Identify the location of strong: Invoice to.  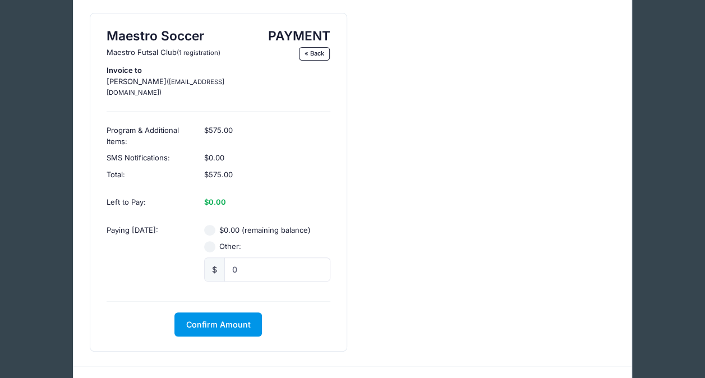
(124, 70).